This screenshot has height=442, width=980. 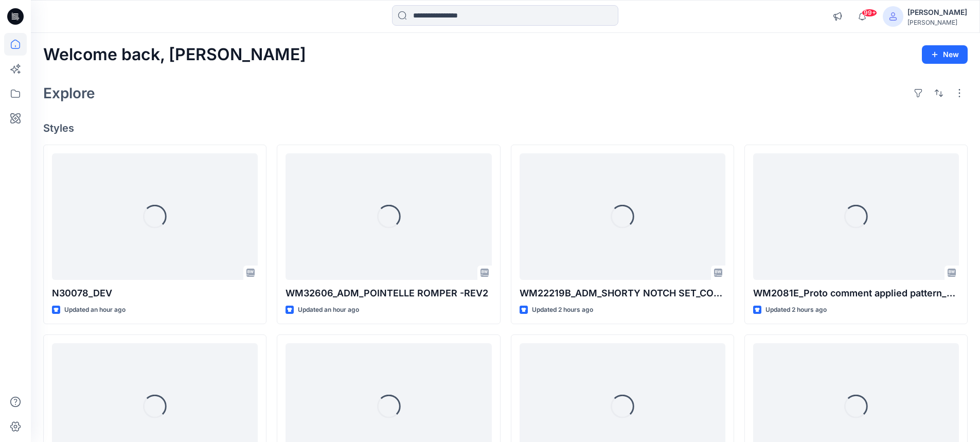 I want to click on h2: Explore, so click(x=69, y=93).